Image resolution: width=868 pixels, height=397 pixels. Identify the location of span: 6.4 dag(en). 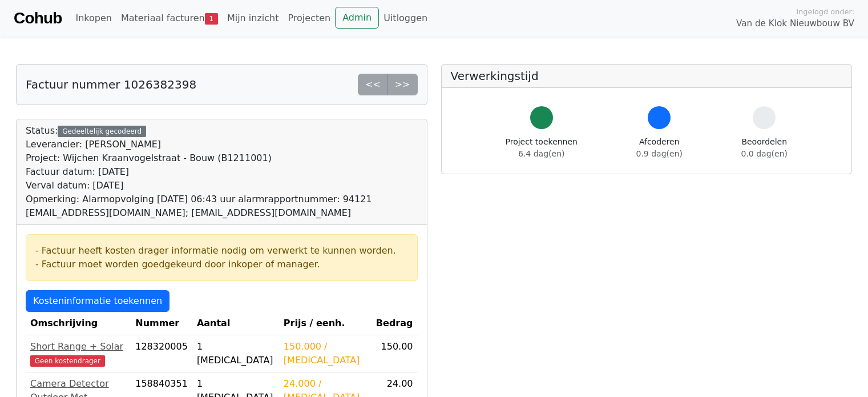
(541, 154).